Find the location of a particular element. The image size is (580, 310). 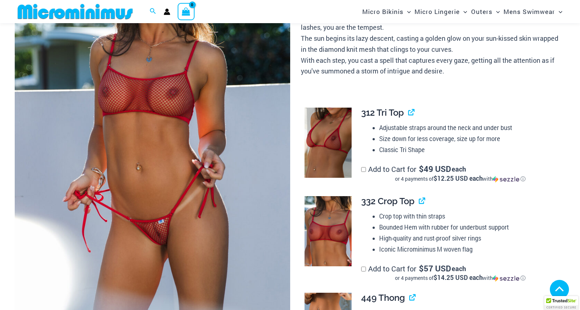

input: Add to Cart for$49 USD eachor 4 payments of$12.25 USD eachwithSezzle Click to learn more about Se... is located at coordinates (363, 169).